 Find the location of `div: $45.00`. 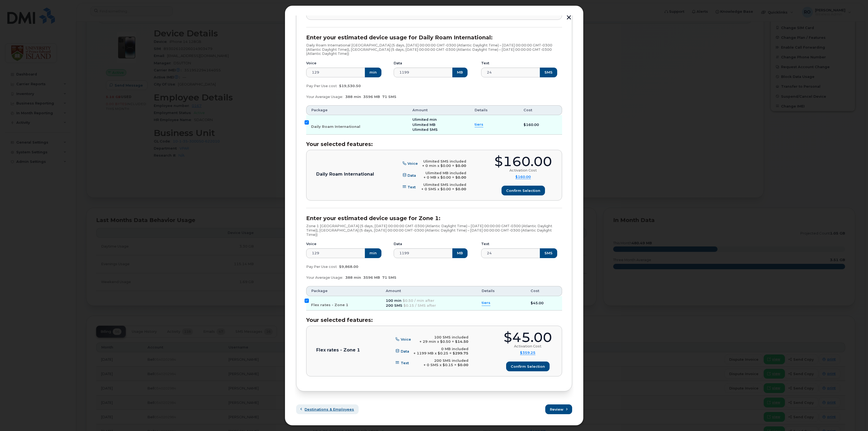

div: $45.00 is located at coordinates (528, 337).